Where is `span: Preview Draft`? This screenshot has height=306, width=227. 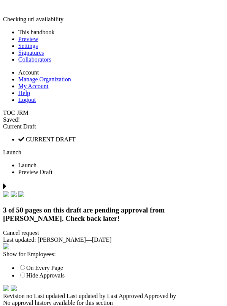
span: Preview Draft is located at coordinates (35, 172).